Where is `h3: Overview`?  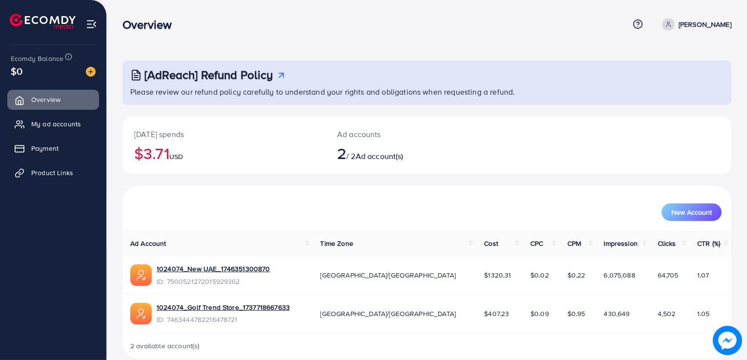
h3: Overview is located at coordinates (151, 24).